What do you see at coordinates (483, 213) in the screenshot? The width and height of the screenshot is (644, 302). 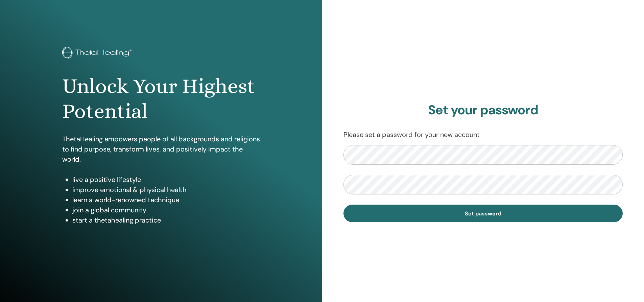 I see `button: Set password` at bounding box center [483, 213].